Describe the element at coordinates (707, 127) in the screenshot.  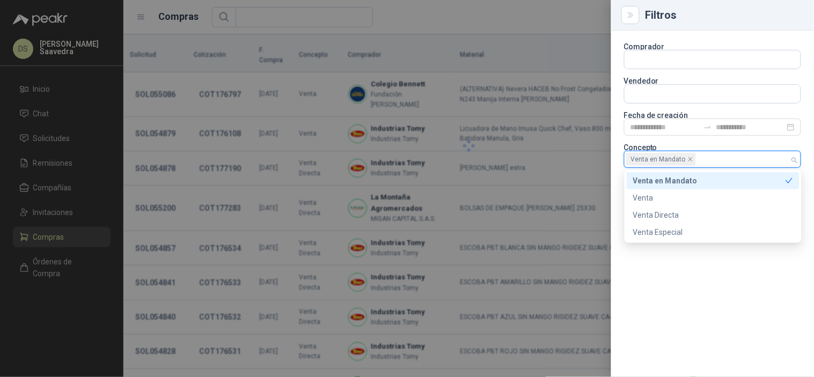
I see `span: swap-right` at that location.